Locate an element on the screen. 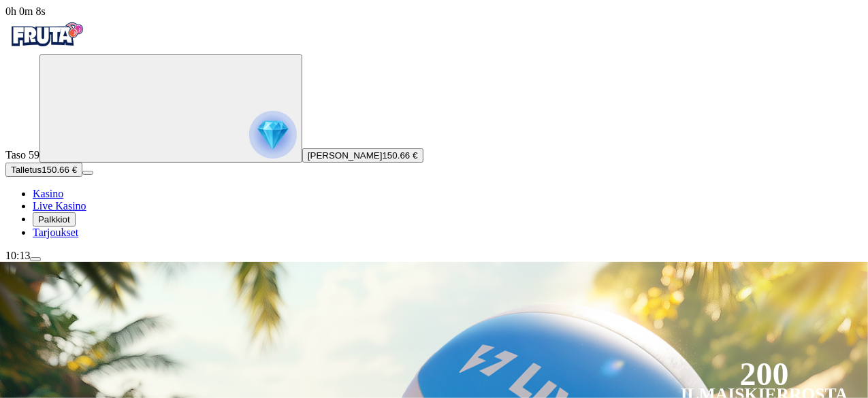 The image size is (868, 398). a: gift-inverted iconTarjoukset is located at coordinates (55, 232).